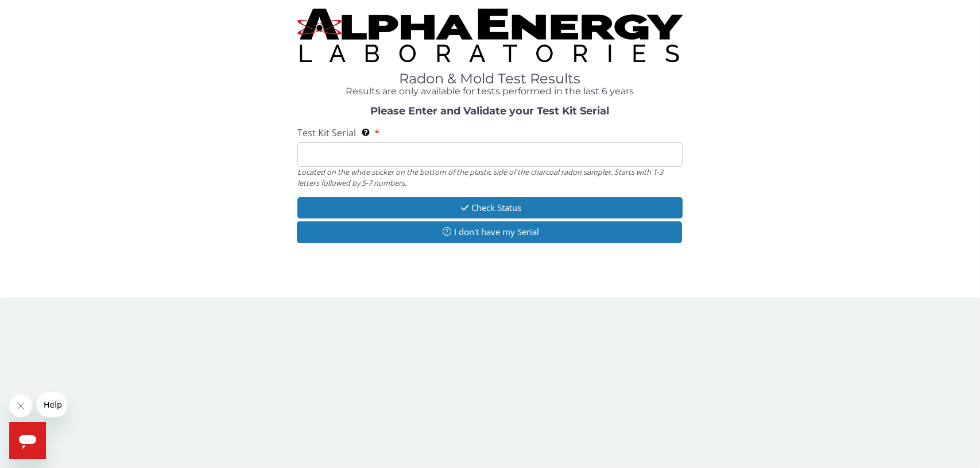 This screenshot has height=468, width=980. I want to click on strong: Please Enter and Validate your Test Kit Serial, so click(490, 111).